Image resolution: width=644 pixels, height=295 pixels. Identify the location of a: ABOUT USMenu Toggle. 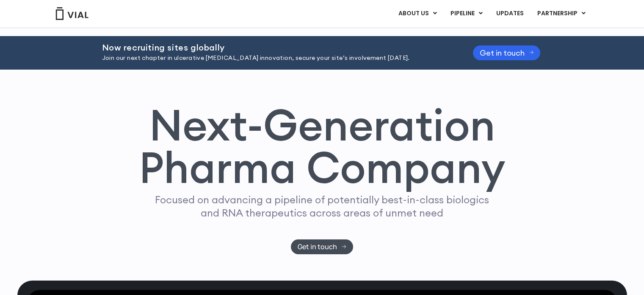
(418, 13).